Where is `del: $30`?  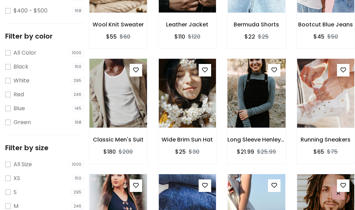 del: $30 is located at coordinates (194, 151).